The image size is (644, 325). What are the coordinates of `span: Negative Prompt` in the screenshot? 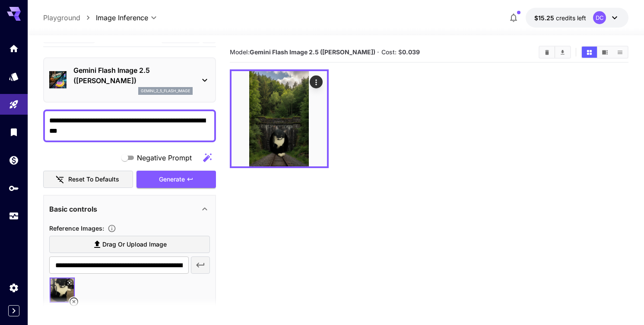 It's located at (164, 158).